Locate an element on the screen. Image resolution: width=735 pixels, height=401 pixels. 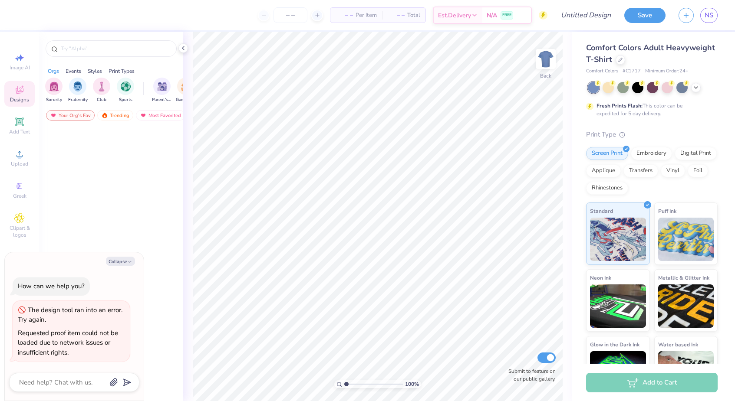
div: Print Types is located at coordinates (121, 71).